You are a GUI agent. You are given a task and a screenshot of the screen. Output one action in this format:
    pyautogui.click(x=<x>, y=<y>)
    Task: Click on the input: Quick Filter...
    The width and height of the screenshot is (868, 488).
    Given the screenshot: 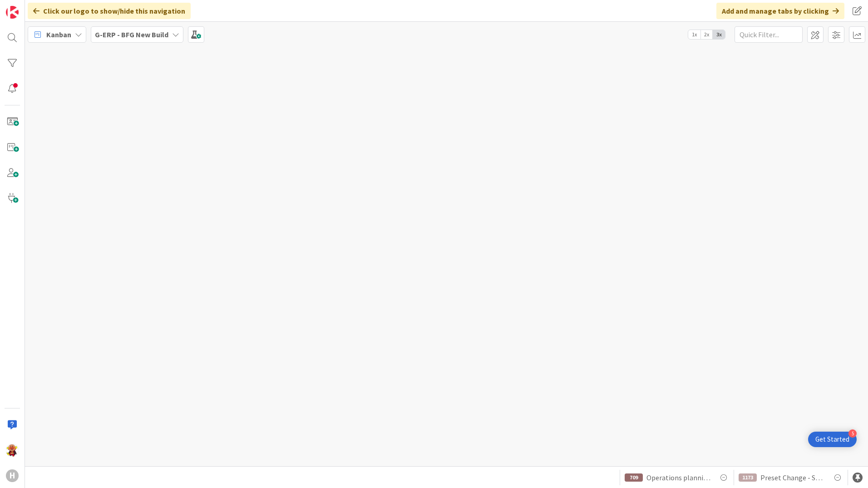 What is the action you would take?
    pyautogui.click(x=768, y=34)
    